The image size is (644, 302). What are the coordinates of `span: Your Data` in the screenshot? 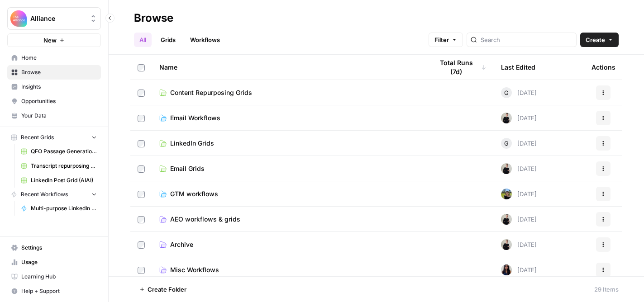 It's located at (59, 116).